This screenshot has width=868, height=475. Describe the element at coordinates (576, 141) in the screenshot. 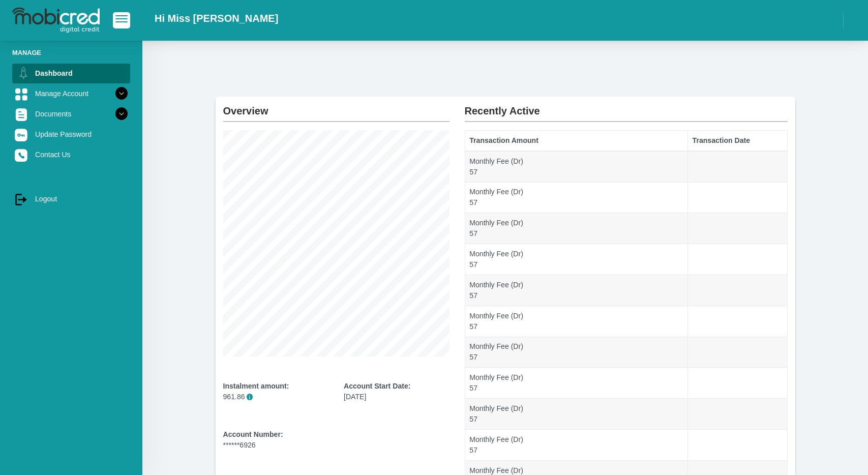

I see `th: Transaction Amount` at that location.